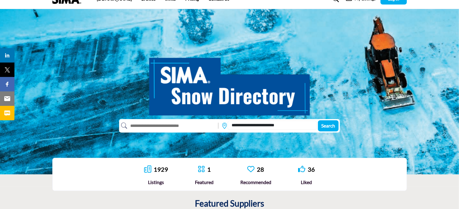 The height and width of the screenshot is (209, 459). Describe the element at coordinates (302, 169) in the screenshot. I see `i: Go to Liked` at that location.